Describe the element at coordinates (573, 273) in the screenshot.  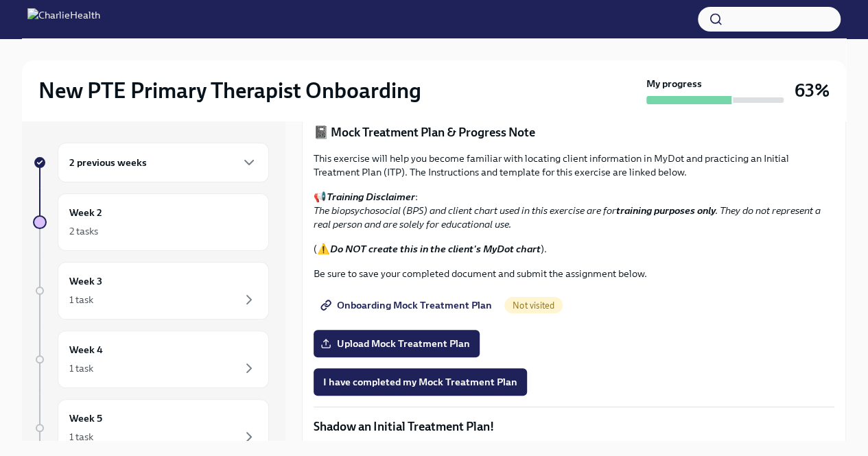
I see `p: Be sure to save your completed document and submit the assignment below.` at that location.